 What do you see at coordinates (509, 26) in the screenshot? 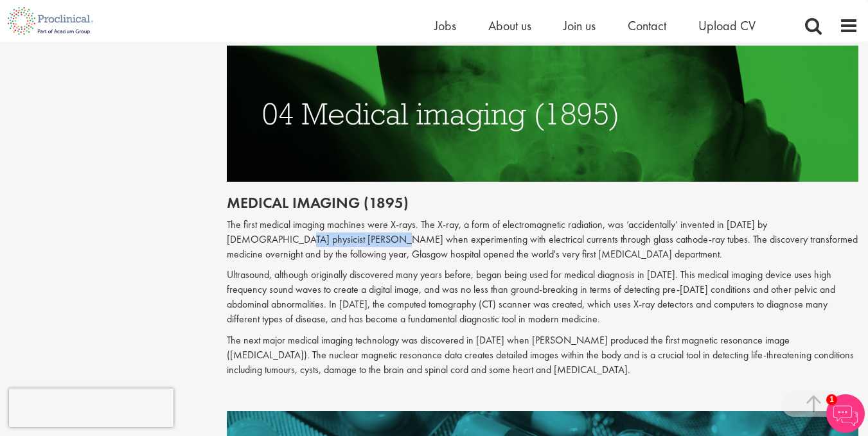
I see `a: About us` at bounding box center [509, 26].